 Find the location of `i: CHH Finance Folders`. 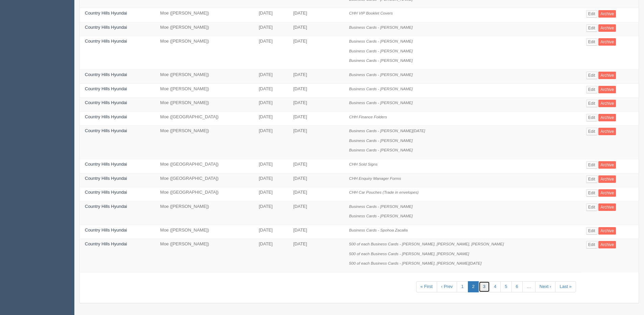

i: CHH Finance Folders is located at coordinates (368, 117).